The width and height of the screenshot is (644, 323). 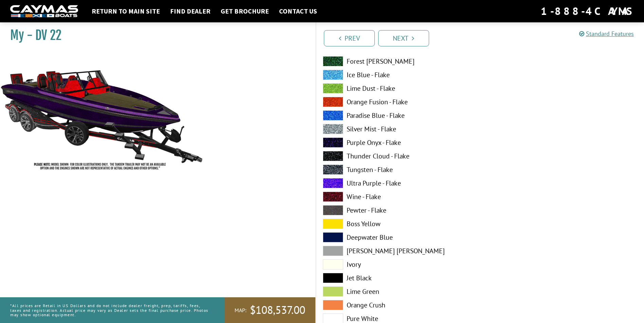 I want to click on a: Get Brochure, so click(x=245, y=11).